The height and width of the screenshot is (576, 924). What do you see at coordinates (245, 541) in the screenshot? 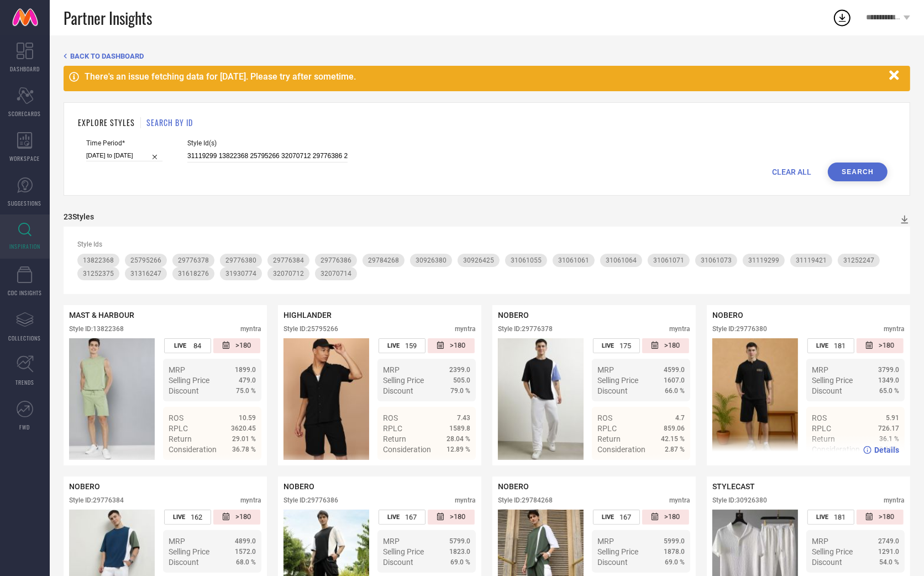
I see `span: 4899.0` at bounding box center [245, 541].